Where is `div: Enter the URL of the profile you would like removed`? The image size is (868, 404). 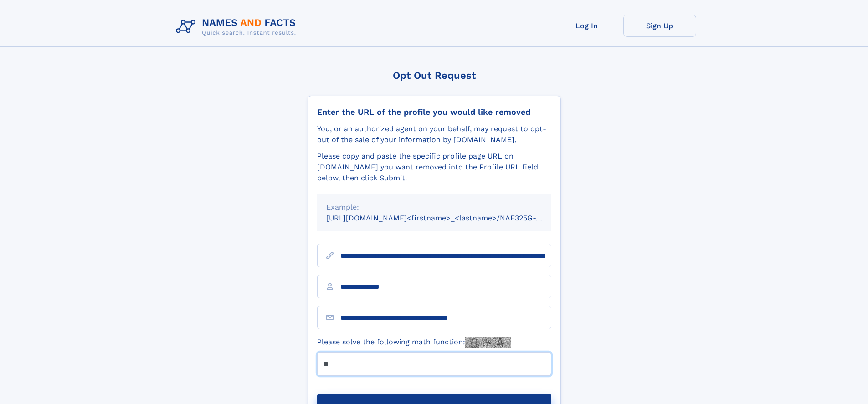 div: Enter the URL of the profile you would like removed is located at coordinates (434, 112).